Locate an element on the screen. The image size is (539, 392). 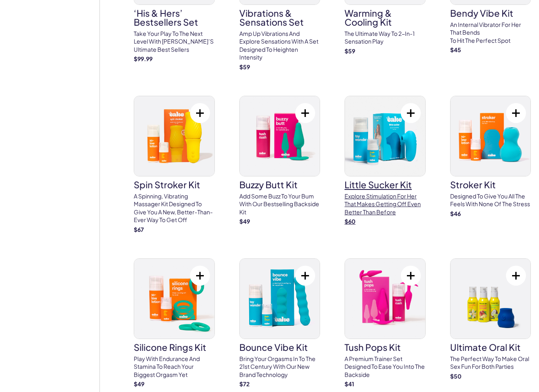
h3: little sucker kit is located at coordinates (384, 185).